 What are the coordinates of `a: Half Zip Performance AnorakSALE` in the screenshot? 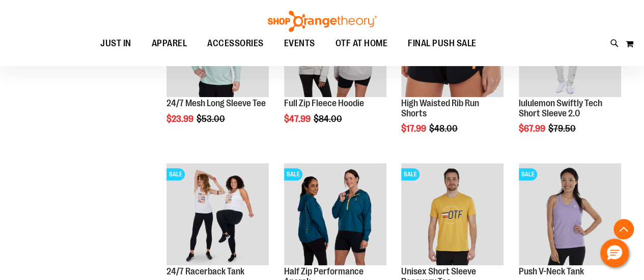 It's located at (335, 215).